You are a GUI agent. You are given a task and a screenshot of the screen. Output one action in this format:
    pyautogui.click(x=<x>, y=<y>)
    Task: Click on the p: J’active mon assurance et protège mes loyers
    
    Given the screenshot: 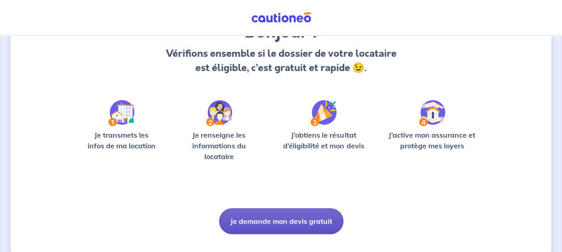 What is the action you would take?
    pyautogui.click(x=432, y=140)
    